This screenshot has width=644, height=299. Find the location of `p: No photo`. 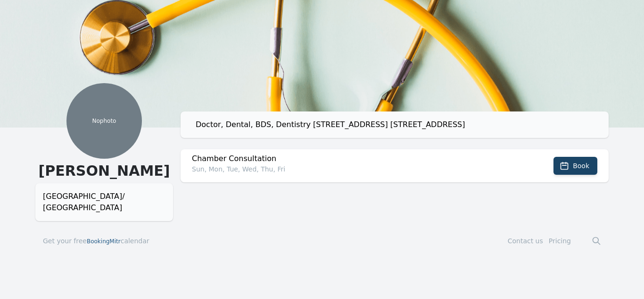

p: No photo is located at coordinates (104, 121).